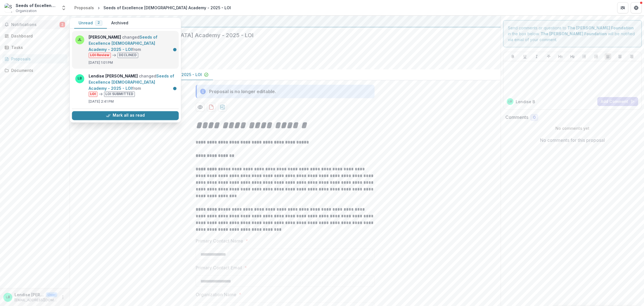 The image size is (644, 306). I want to click on button: Underline, so click(525, 56).